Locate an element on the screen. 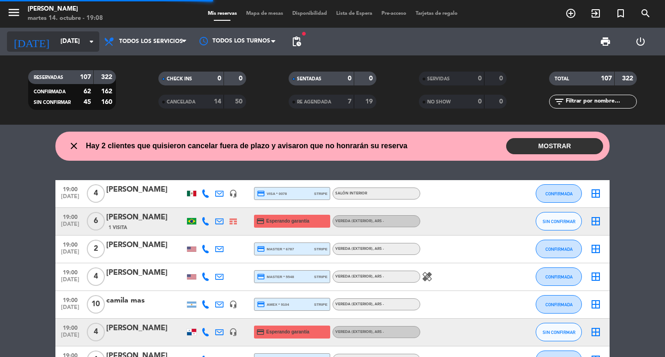  span: RESERVADAS is located at coordinates (48, 78).